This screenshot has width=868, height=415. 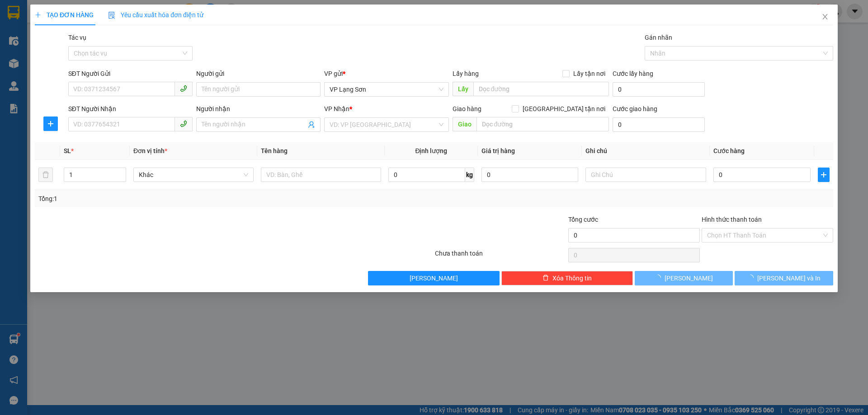 I want to click on span: SL, so click(x=67, y=151).